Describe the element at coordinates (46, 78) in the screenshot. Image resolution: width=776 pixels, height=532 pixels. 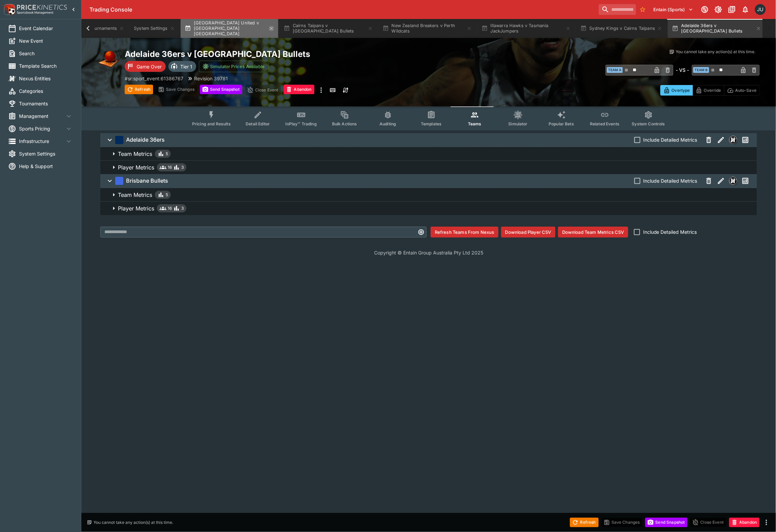
I see `span: Nexus Entities` at that location.